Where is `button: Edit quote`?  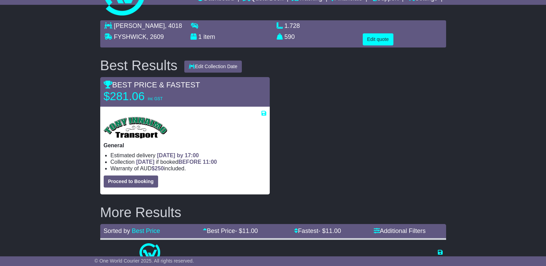
button: Edit quote is located at coordinates (378, 39).